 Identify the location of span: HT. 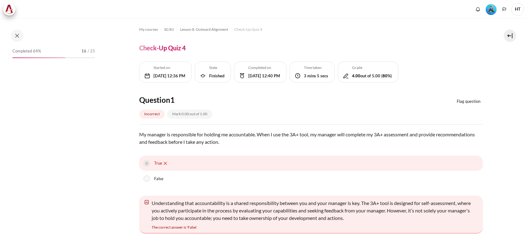
(517, 9).